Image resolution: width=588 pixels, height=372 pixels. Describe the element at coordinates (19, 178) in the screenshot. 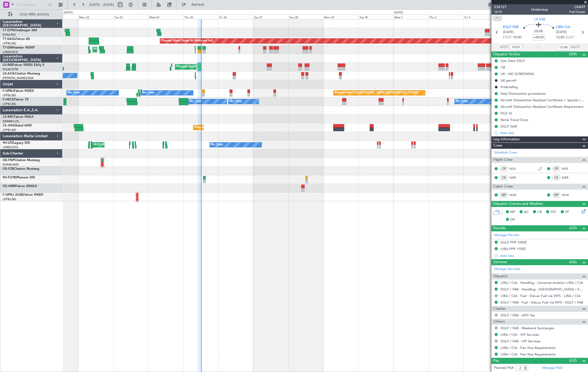

I see `a: 9H-FLYINPhenom 300` at that location.